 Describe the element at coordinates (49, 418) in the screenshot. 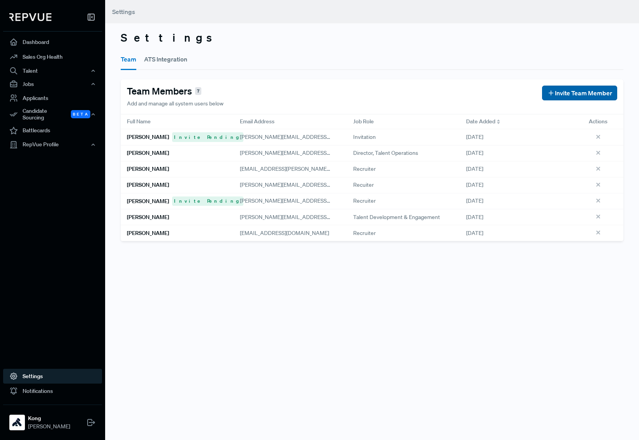

I see `strong: Kong` at that location.